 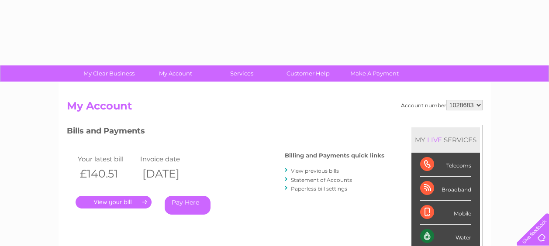 What do you see at coordinates (445, 213) in the screenshot?
I see `div: Mobile` at bounding box center [445, 213].